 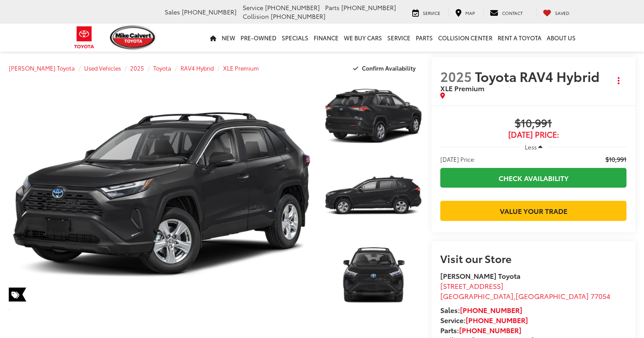 What do you see at coordinates (600, 295) in the screenshot?
I see `span: 77054` at bounding box center [600, 295].